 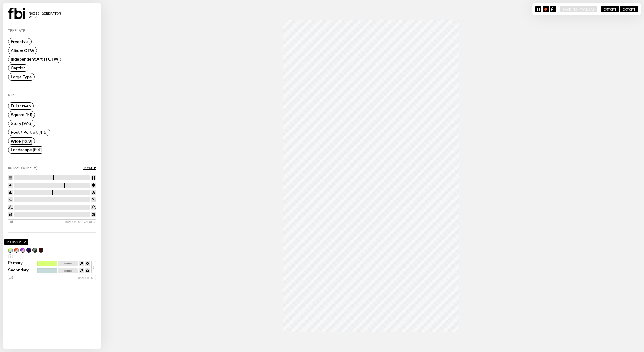 What do you see at coordinates (45, 13) in the screenshot?
I see `span: Noise Generator` at bounding box center [45, 13].